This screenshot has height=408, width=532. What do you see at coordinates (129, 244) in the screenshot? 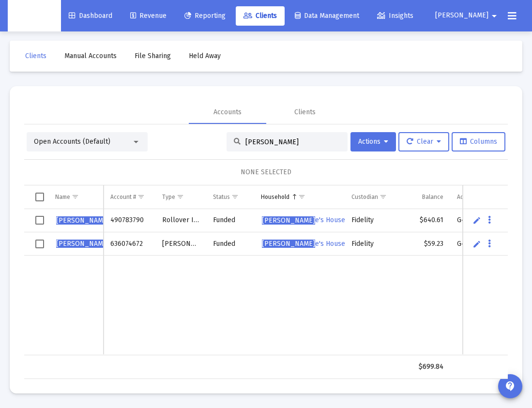
I see `td: 636074672` at bounding box center [129, 244].